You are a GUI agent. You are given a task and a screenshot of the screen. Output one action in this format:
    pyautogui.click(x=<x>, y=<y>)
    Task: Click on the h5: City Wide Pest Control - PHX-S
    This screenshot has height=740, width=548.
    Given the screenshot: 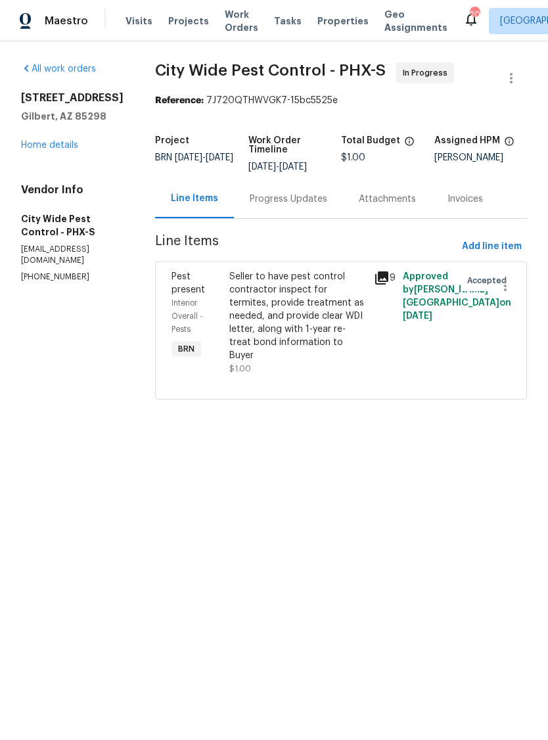 What is the action you would take?
    pyautogui.click(x=72, y=225)
    